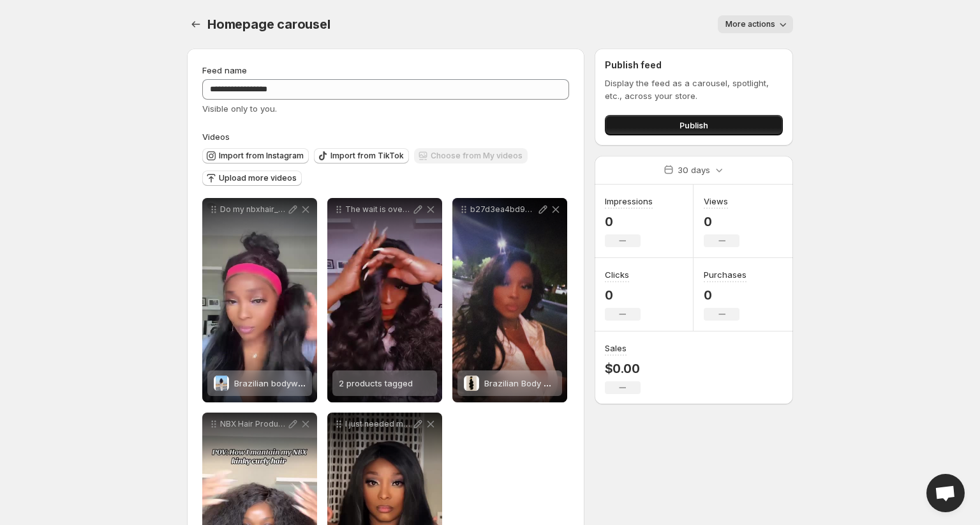 The height and width of the screenshot is (525, 980). I want to click on h3: Clicks, so click(616, 275).